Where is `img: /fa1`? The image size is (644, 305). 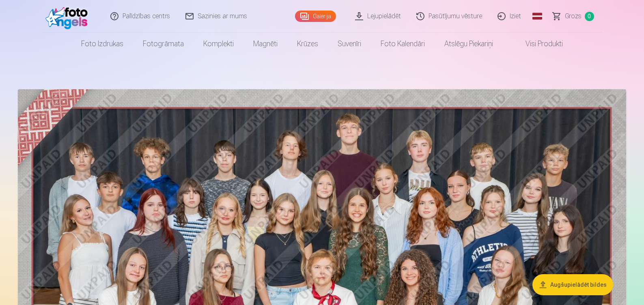
img: /fa1 is located at coordinates (69, 16).